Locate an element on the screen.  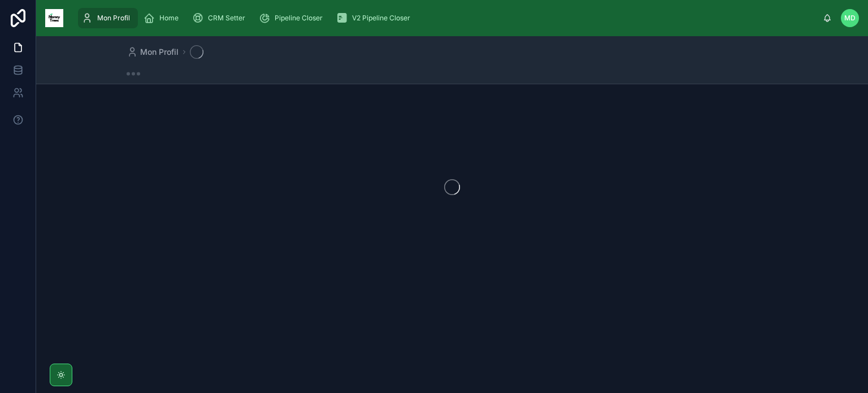
a: Pipeline Closer is located at coordinates (292, 18).